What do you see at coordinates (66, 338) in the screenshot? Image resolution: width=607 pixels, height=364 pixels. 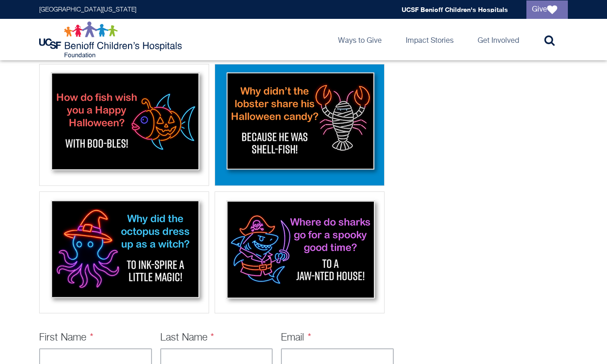 I see `label: First Name` at bounding box center [66, 338].